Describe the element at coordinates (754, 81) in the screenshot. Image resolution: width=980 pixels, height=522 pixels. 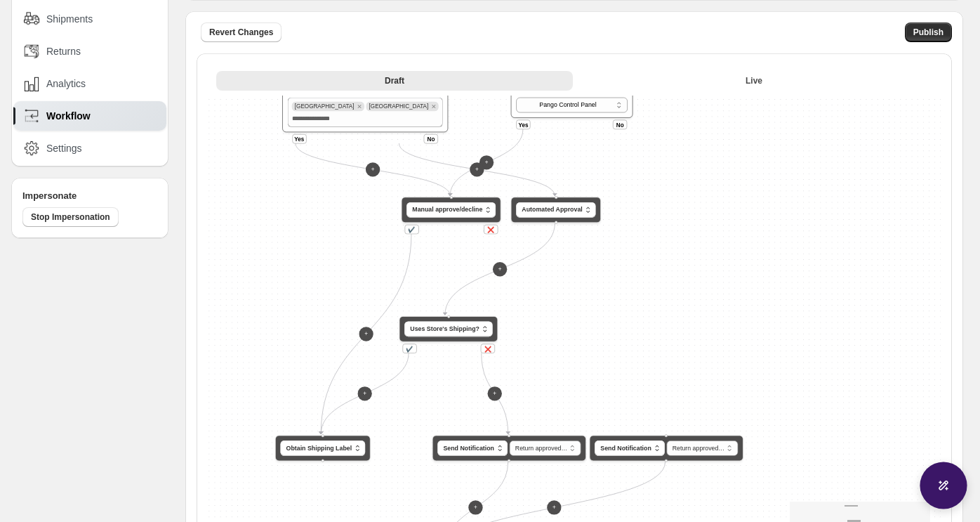
I see `span: Live` at that location.